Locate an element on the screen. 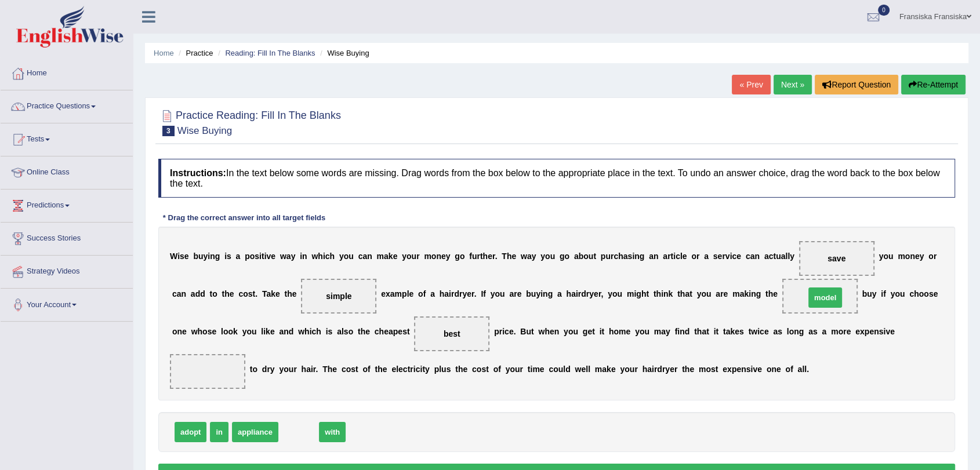  b: Instructions: is located at coordinates (198, 173).